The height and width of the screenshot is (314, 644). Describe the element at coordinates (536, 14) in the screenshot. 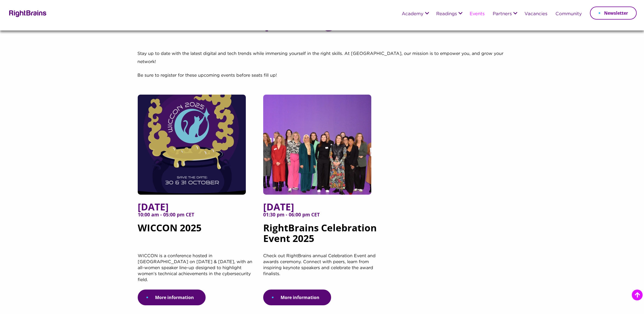

I see `a: Vacancies` at that location.